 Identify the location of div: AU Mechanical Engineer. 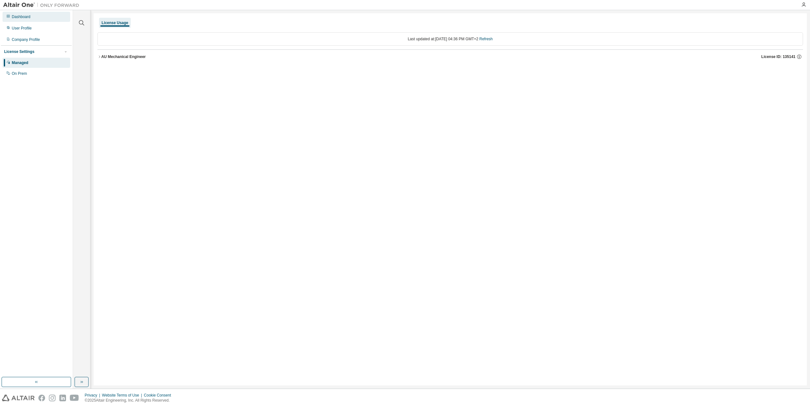
(123, 57).